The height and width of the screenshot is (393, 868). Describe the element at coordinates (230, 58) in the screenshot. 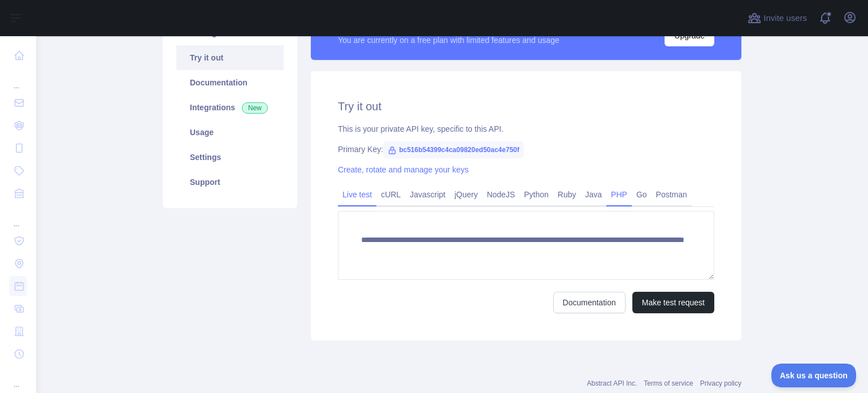

I see `a: Try it out` at that location.